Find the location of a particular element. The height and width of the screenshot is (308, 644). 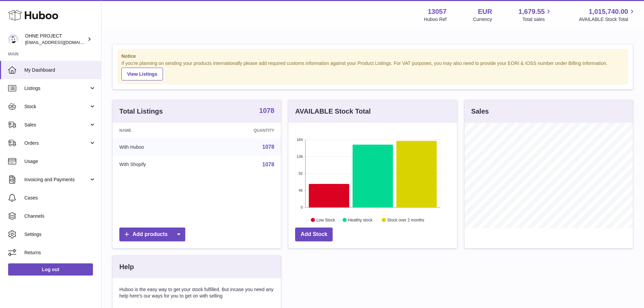

span: Cases is located at coordinates (60, 198).